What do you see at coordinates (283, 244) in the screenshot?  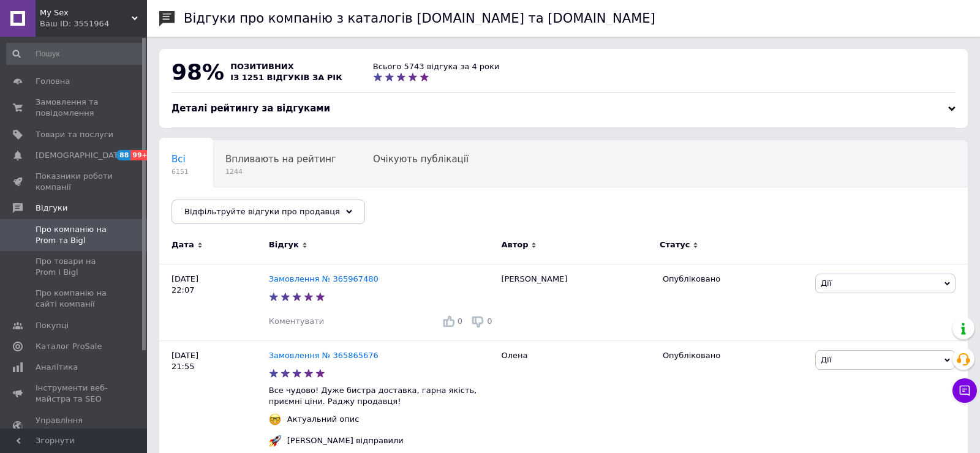 I see `span: Відгук` at bounding box center [283, 244].